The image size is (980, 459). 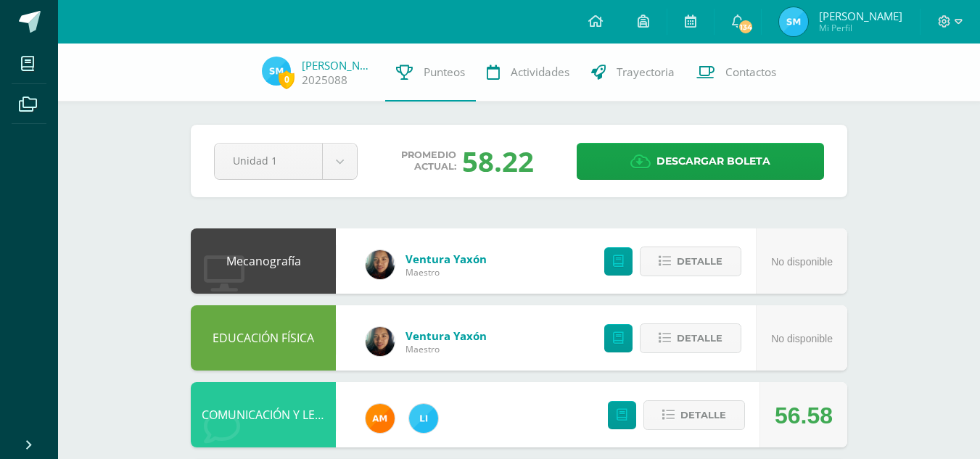 I want to click on span: 134, so click(x=746, y=27).